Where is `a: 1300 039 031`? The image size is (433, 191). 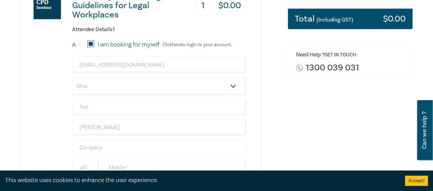 a: 1300 039 031 is located at coordinates (332, 68).